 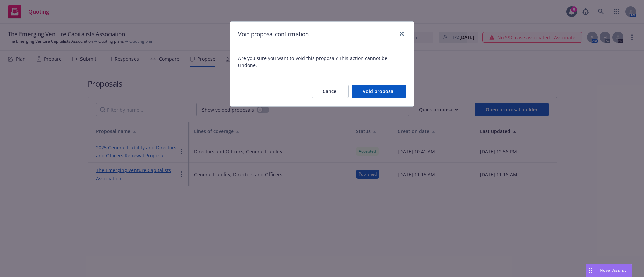 What do you see at coordinates (330, 92) in the screenshot?
I see `button: Cancel` at bounding box center [330, 92].